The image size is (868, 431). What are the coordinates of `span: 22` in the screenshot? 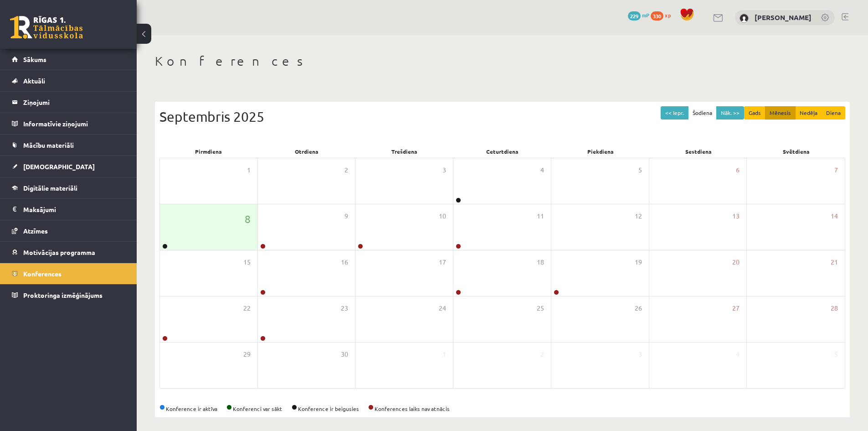 It's located at (247, 308).